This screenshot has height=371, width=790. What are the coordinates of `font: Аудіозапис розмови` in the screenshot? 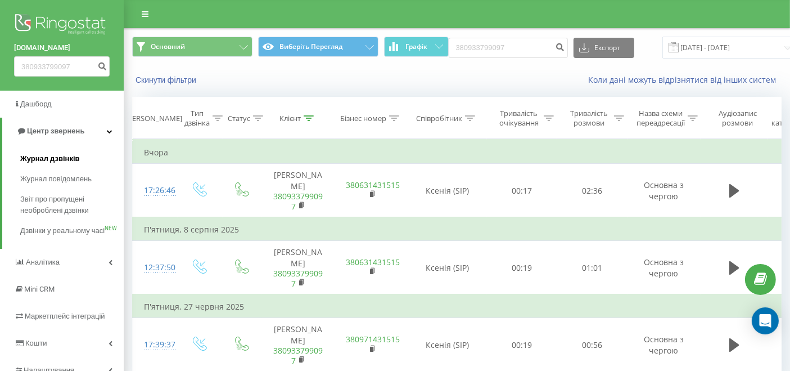 It's located at (738, 118).